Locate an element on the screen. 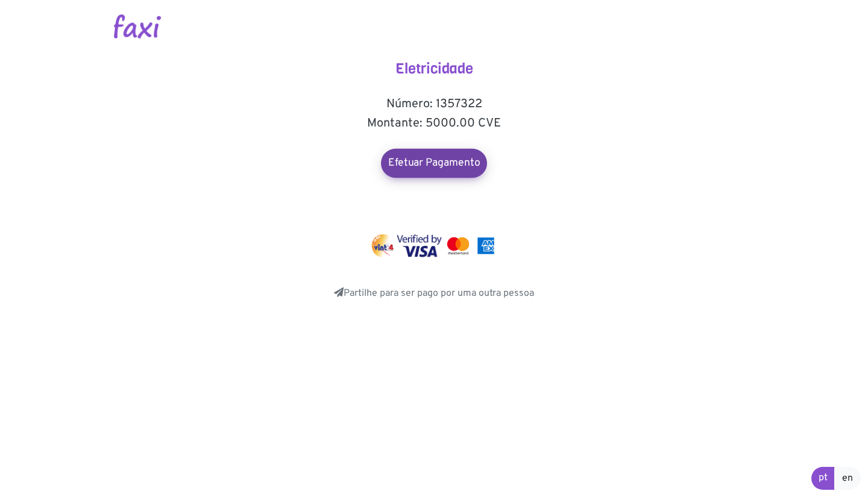  a: en is located at coordinates (847, 479).